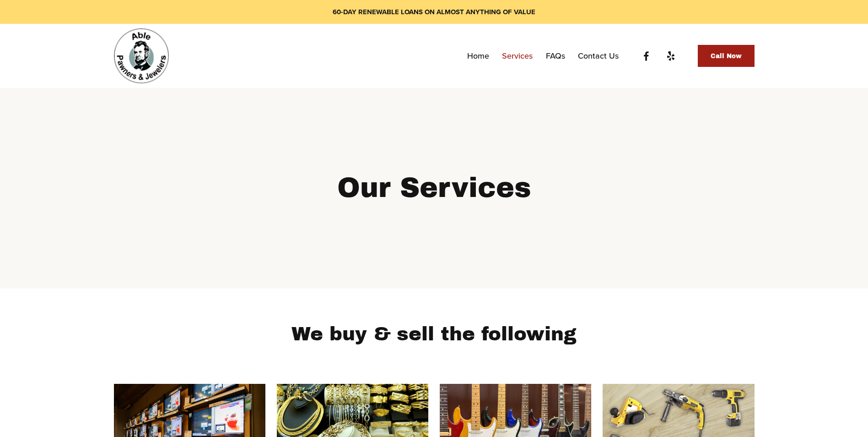  I want to click on a: FAQs, so click(556, 56).